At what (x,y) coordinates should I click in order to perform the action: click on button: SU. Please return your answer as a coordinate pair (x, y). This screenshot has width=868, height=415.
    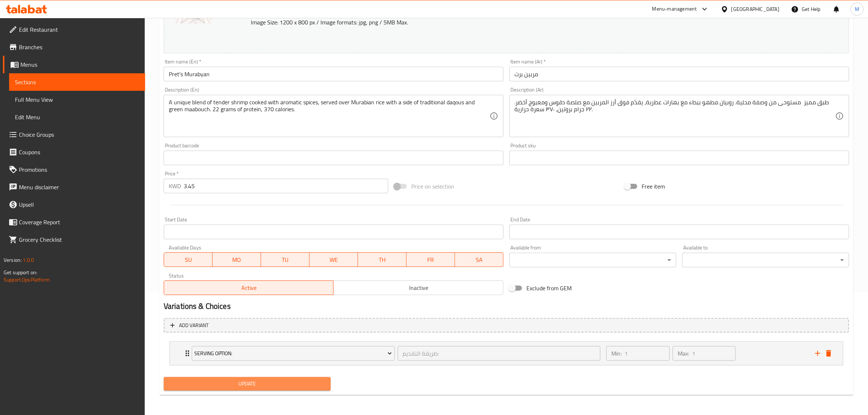
    Looking at the image, I should click on (188, 259).